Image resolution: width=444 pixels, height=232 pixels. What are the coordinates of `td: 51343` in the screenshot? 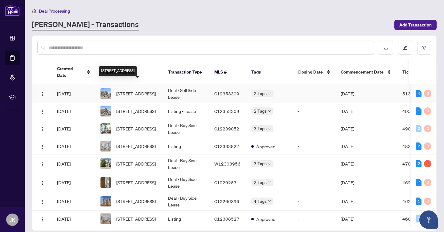 It's located at (419, 94).